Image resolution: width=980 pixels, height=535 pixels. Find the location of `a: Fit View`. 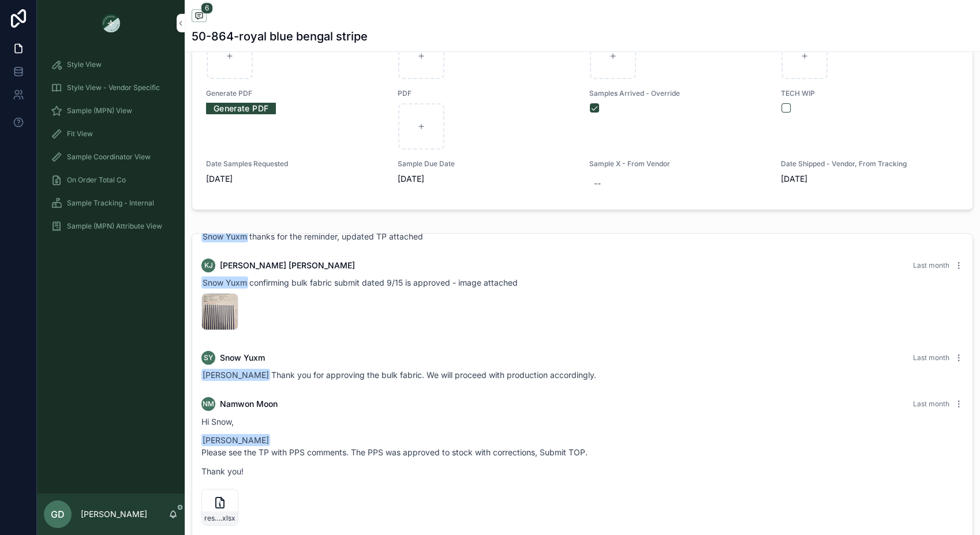

a: Fit View is located at coordinates (111, 134).